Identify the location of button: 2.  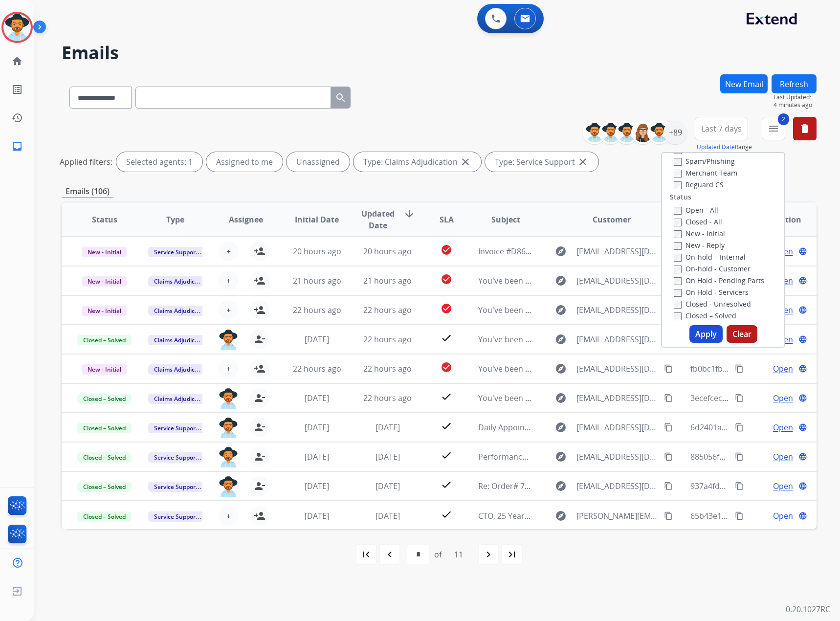
(773, 129).